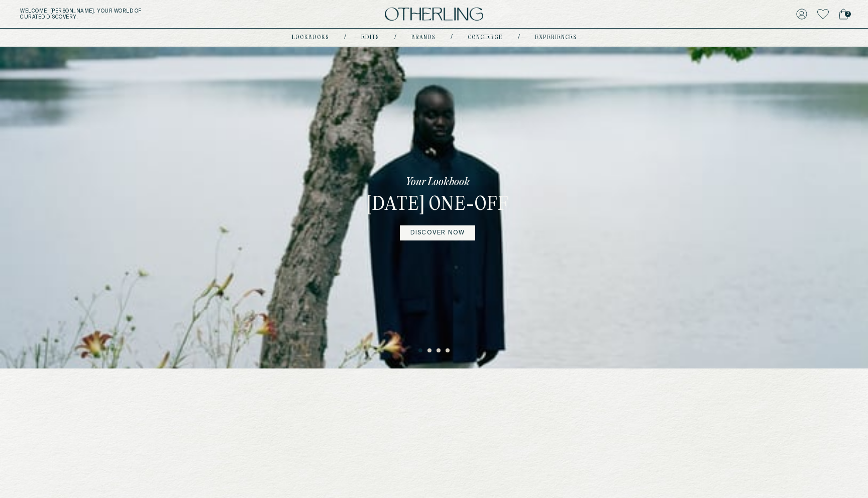 The image size is (868, 498). I want to click on button: 1, so click(421, 351).